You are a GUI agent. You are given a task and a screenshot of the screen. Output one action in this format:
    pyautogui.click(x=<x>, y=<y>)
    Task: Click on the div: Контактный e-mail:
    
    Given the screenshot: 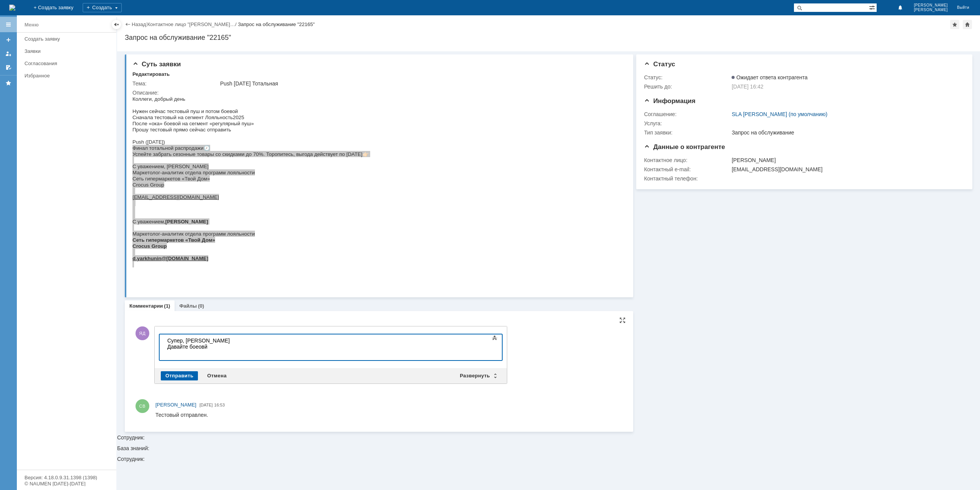 What is the action you would take?
    pyautogui.click(x=687, y=169)
    